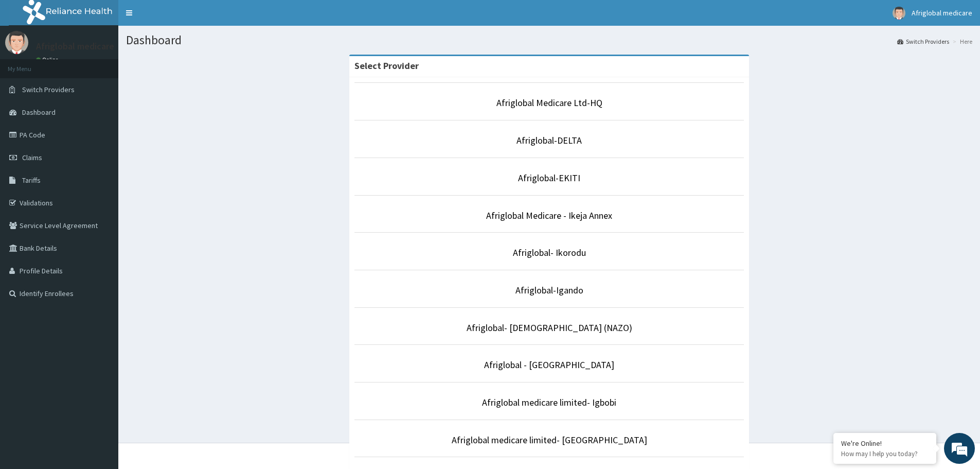  I want to click on a: Switch Providers, so click(923, 41).